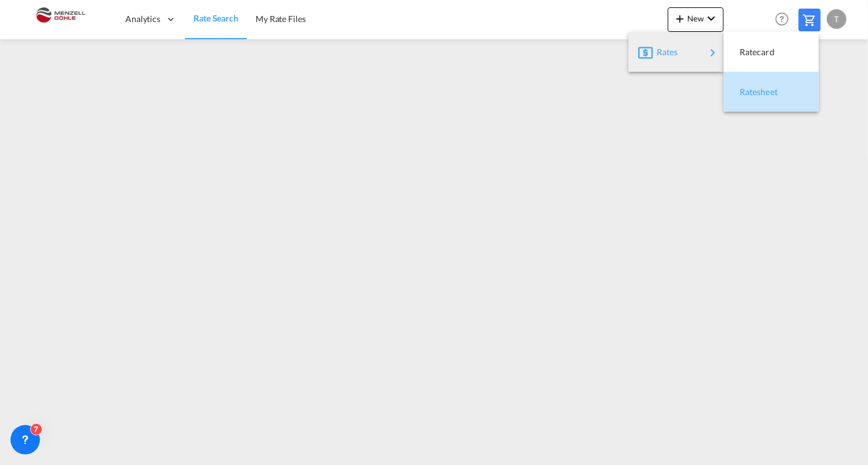 This screenshot has height=465, width=868. Describe the element at coordinates (713, 52) in the screenshot. I see `md-icon: icon-chevron-right` at that location.